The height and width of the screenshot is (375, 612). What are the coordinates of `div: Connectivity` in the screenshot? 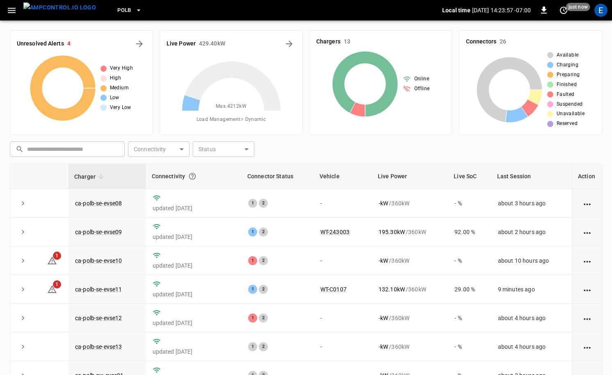 It's located at (194, 176).